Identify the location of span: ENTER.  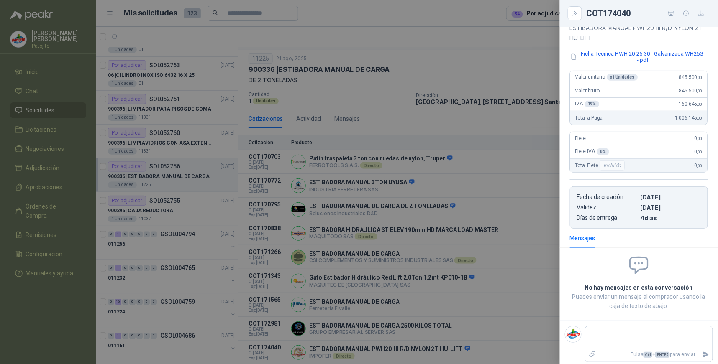
(662, 355).